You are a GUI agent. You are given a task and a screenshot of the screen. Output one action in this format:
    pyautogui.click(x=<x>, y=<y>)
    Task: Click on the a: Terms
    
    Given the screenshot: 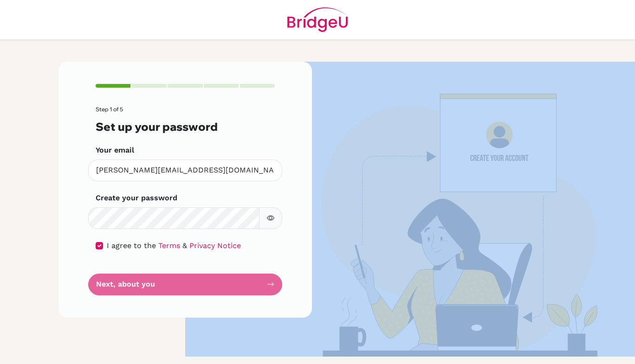 What is the action you would take?
    pyautogui.click(x=169, y=246)
    